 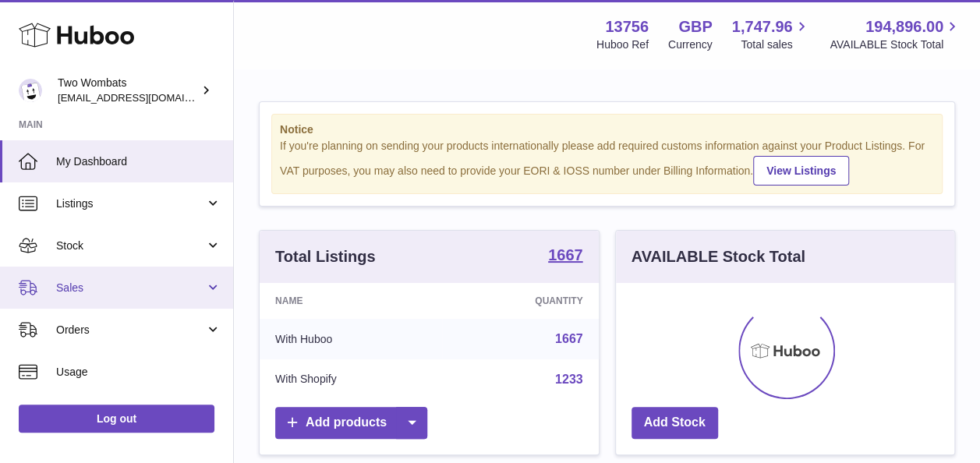 What do you see at coordinates (130, 246) in the screenshot?
I see `span: Stock` at bounding box center [130, 246].